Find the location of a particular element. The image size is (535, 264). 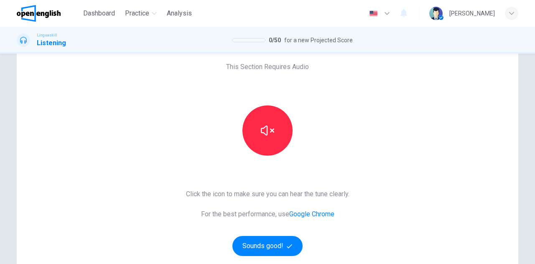

h1: Listening is located at coordinates (51, 43).